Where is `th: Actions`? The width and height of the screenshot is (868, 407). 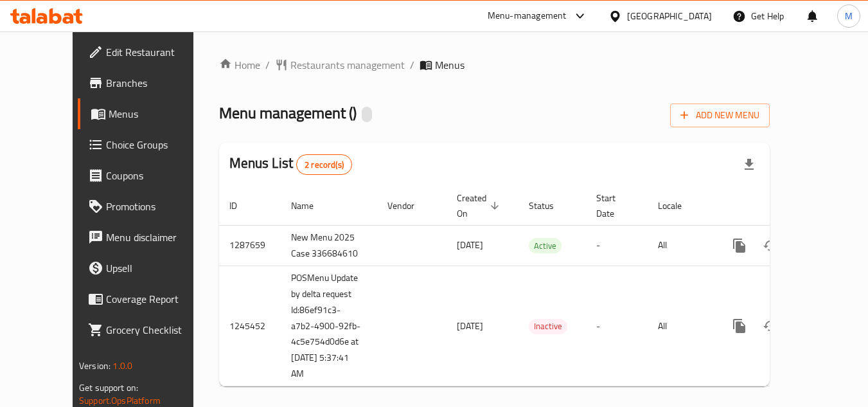 th: Actions is located at coordinates (786, 206).